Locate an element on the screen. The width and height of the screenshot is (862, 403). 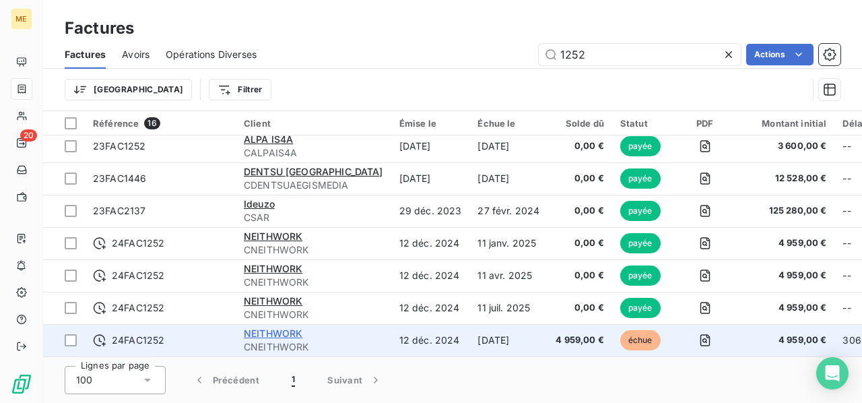
td: 11 janv. 2025 is located at coordinates (508, 243).